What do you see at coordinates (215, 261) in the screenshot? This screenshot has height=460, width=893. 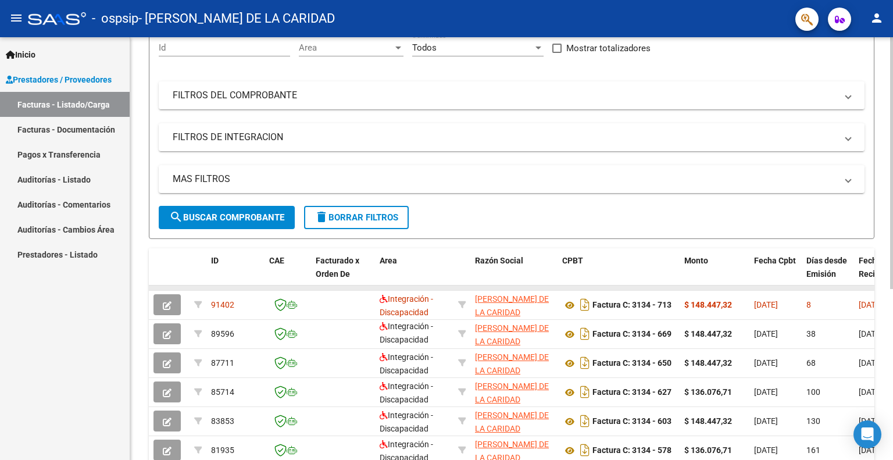 I see `span: ID` at bounding box center [215, 261].